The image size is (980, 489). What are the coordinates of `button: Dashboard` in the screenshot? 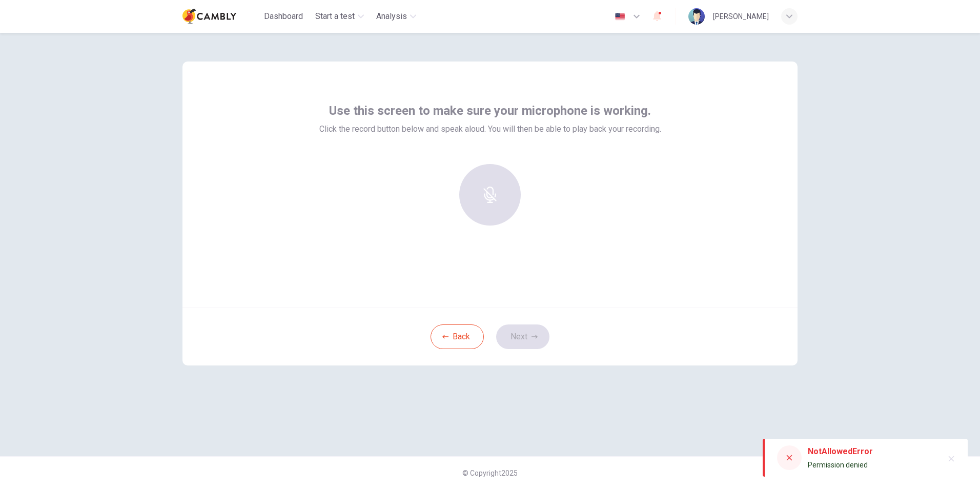 It's located at (283, 16).